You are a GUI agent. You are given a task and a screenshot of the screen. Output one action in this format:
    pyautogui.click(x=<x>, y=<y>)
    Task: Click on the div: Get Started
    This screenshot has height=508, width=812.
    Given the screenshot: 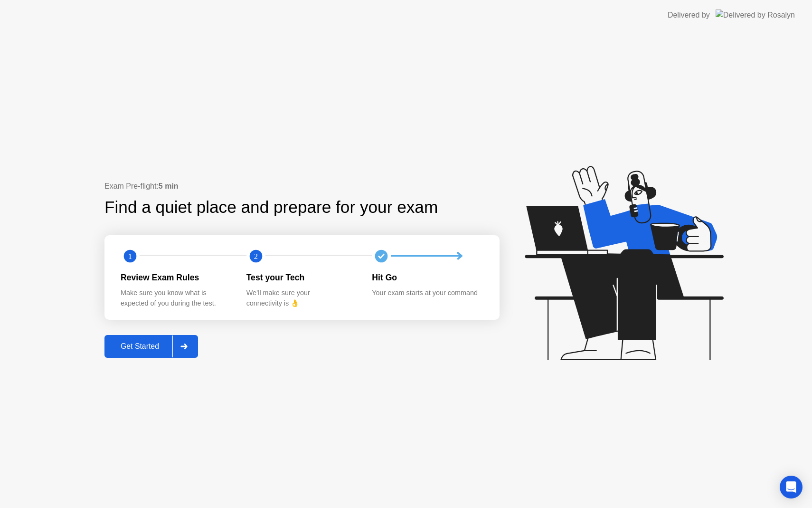 What is the action you would take?
    pyautogui.click(x=140, y=346)
    